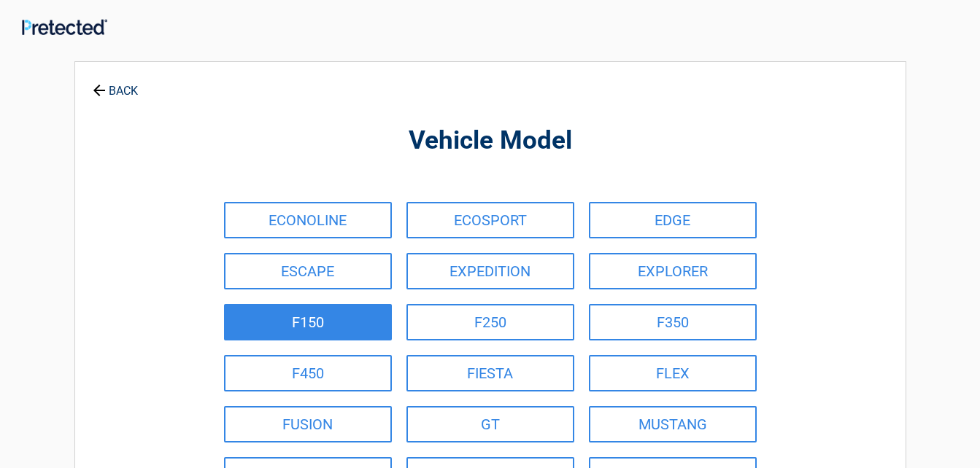 The image size is (980, 468). What do you see at coordinates (308, 374) in the screenshot?
I see `a: F450` at bounding box center [308, 374].